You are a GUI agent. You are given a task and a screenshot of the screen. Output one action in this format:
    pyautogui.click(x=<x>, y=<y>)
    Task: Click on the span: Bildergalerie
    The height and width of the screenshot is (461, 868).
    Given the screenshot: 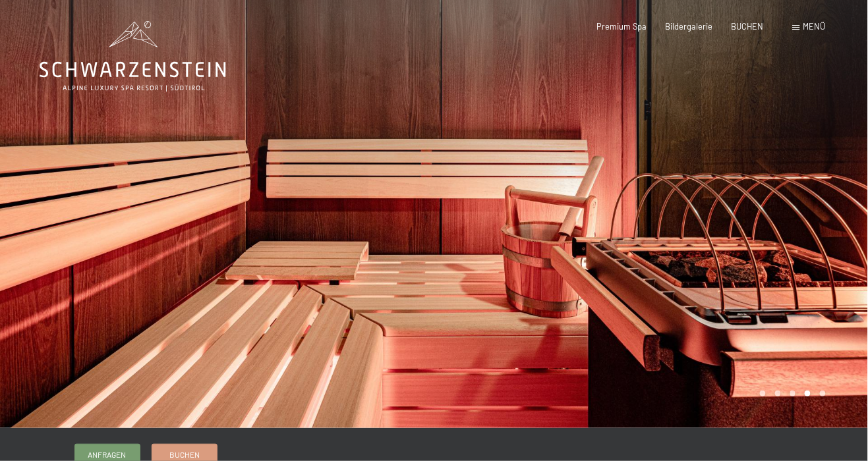 What is the action you would take?
    pyautogui.click(x=689, y=26)
    